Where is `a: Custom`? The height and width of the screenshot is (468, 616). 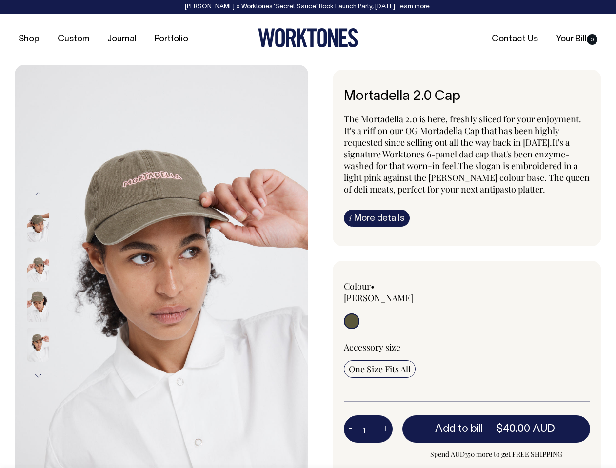
a: Custom is located at coordinates (73, 39).